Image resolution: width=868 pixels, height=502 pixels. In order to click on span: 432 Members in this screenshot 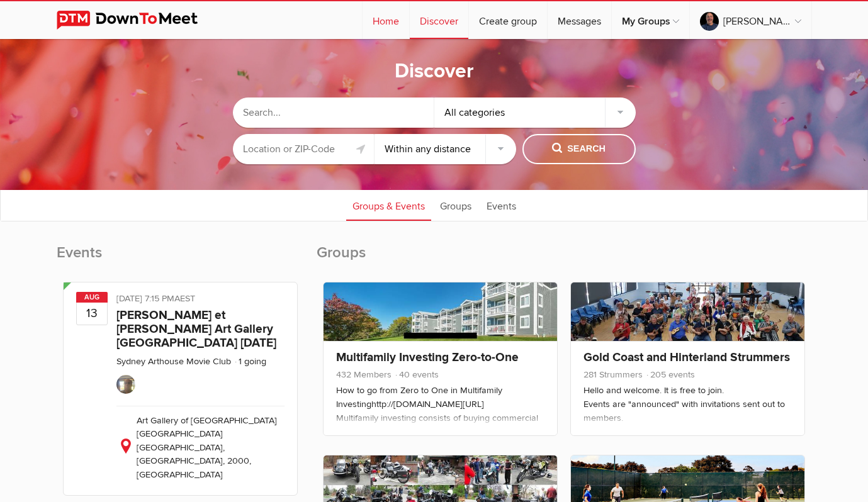, I will do `click(364, 375)`.